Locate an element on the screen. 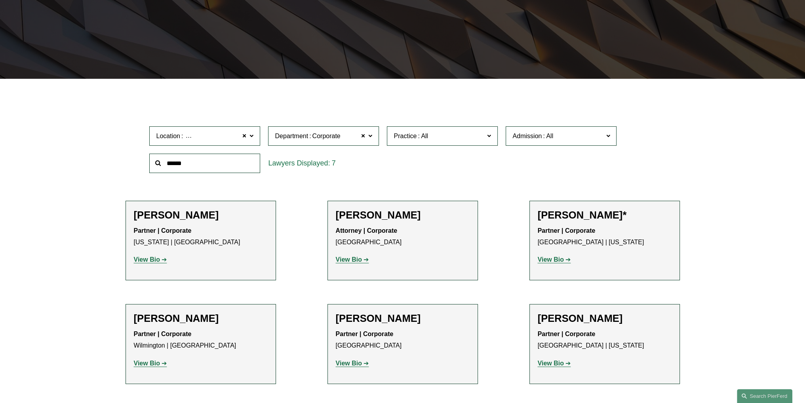 The height and width of the screenshot is (403, 805). strong: Attorney | Corporate is located at coordinates (367, 230).